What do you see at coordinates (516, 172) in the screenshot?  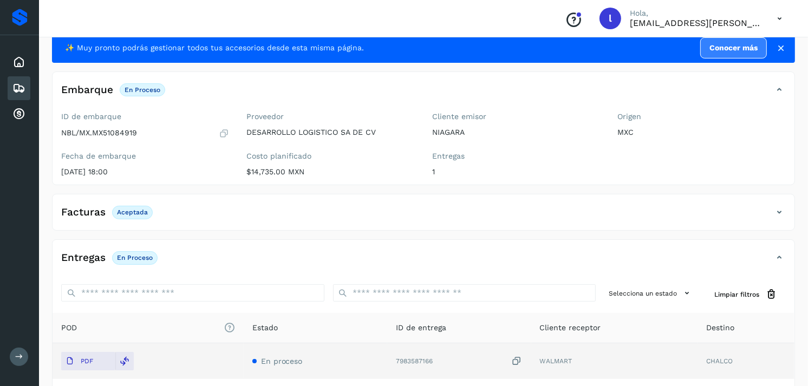 I see `p: 1` at bounding box center [516, 172].